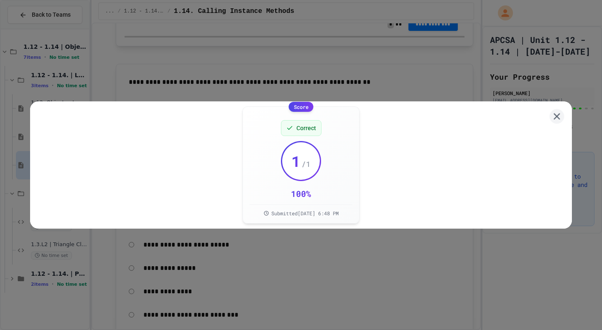  What do you see at coordinates (296, 161) in the screenshot?
I see `span: 1` at bounding box center [296, 161].